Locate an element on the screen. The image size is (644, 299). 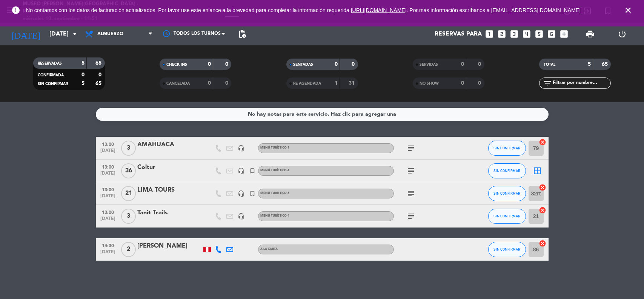
strong: 31 is located at coordinates (353, 83).